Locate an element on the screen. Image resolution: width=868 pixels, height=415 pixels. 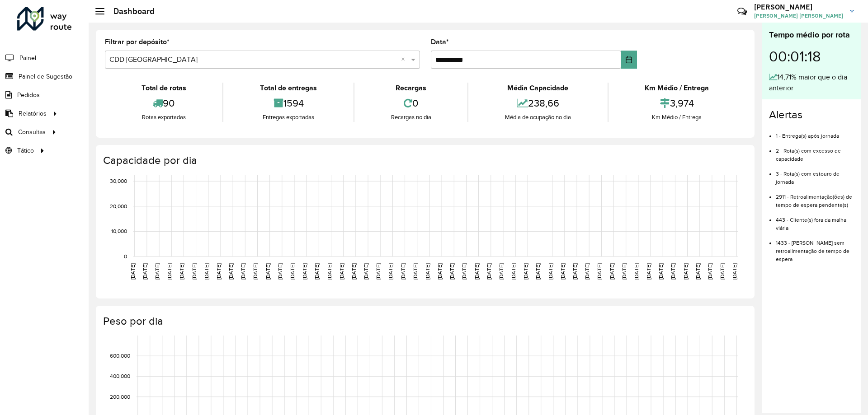
div: 14,71% maior que o dia anterior is located at coordinates (811, 83).